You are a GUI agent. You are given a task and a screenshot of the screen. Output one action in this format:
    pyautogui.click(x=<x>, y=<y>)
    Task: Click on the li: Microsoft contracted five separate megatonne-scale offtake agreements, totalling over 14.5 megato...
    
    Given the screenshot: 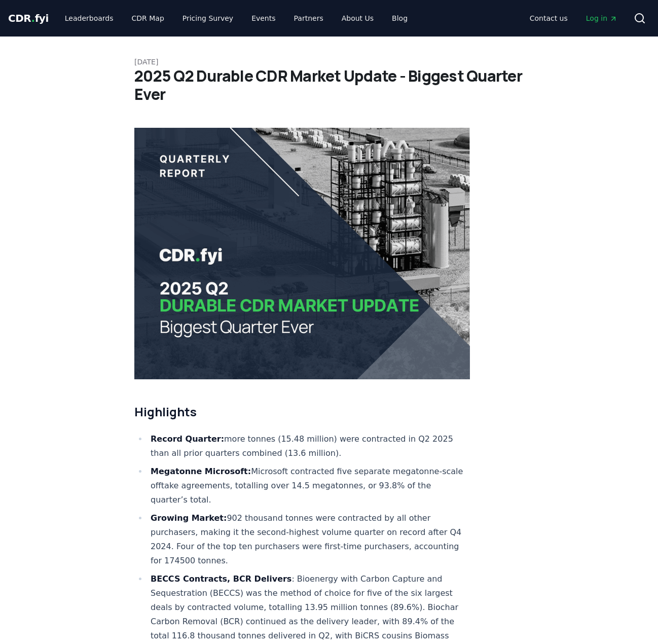 What is the action you would take?
    pyautogui.click(x=309, y=486)
    